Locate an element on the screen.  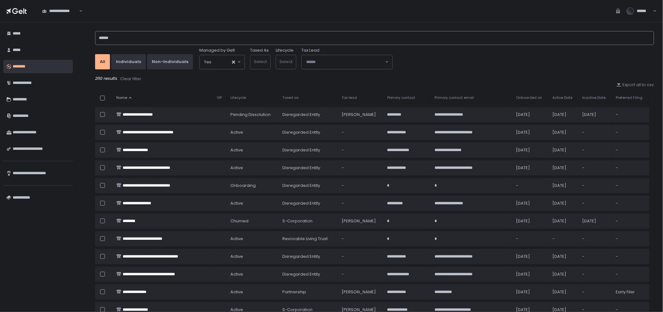
span: Active Date is located at coordinates (562, 98).